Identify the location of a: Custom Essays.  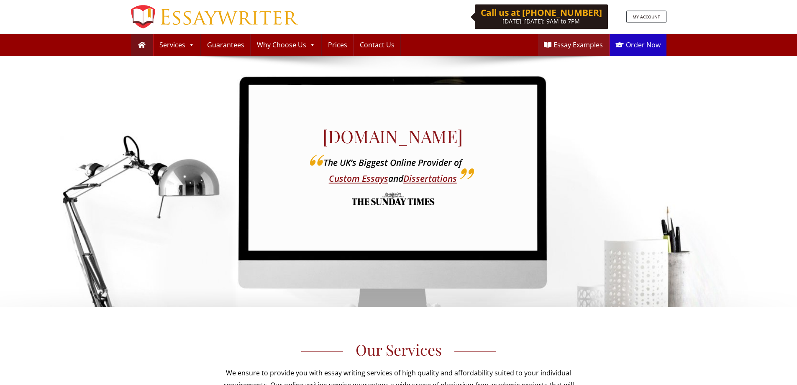
(359, 178).